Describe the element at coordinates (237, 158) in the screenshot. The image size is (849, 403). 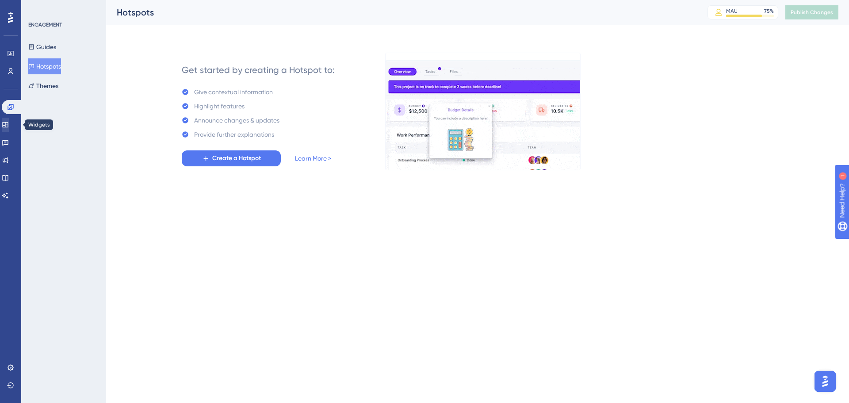
I see `span: Create a Hotspot` at that location.